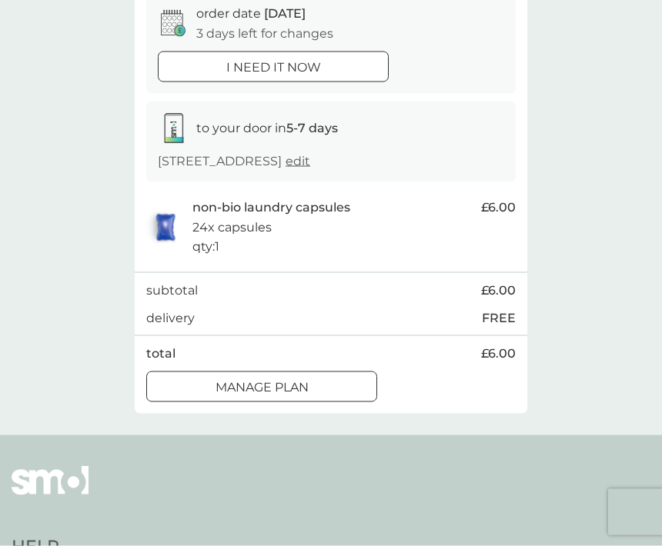 The height and width of the screenshot is (546, 662). What do you see at coordinates (262, 388) in the screenshot?
I see `p: Manage plan` at bounding box center [262, 388].